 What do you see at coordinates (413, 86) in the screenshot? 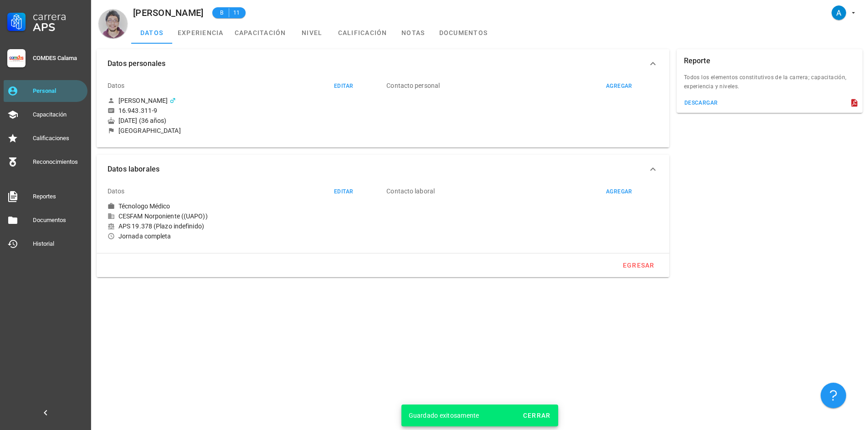
I see `div: Contacto personal` at bounding box center [413, 86].